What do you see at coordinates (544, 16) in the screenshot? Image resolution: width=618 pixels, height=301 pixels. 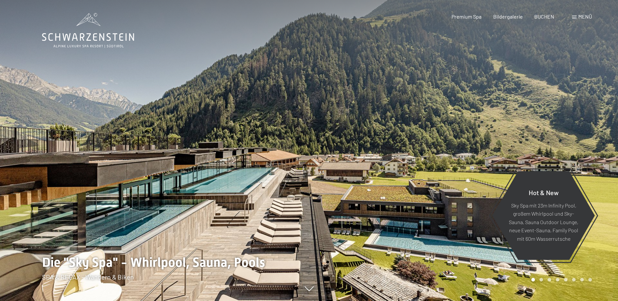 I see `span: BUCHEN` at bounding box center [544, 16].